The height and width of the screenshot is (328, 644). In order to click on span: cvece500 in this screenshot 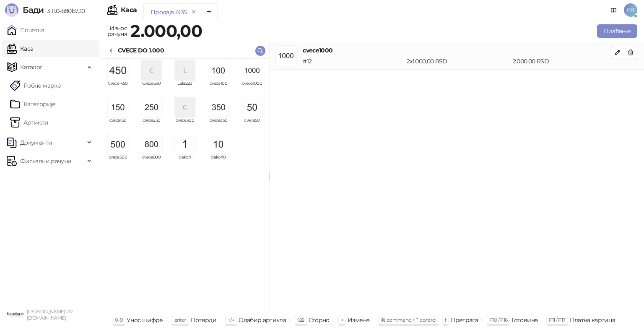, I will do `click(118, 162)`.